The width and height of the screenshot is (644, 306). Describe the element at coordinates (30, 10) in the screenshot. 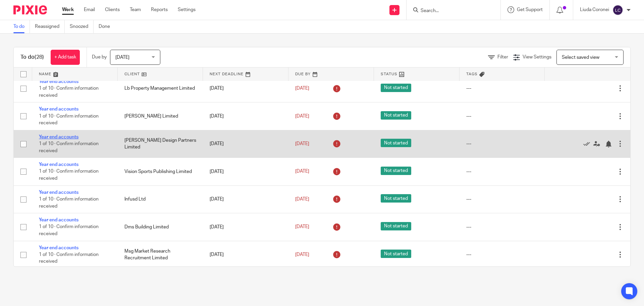

I see `img: Pixie` at that location.